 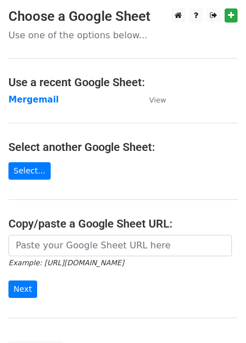 What do you see at coordinates (123, 16) in the screenshot?
I see `h3: Choose a Google Sheet` at bounding box center [123, 16].